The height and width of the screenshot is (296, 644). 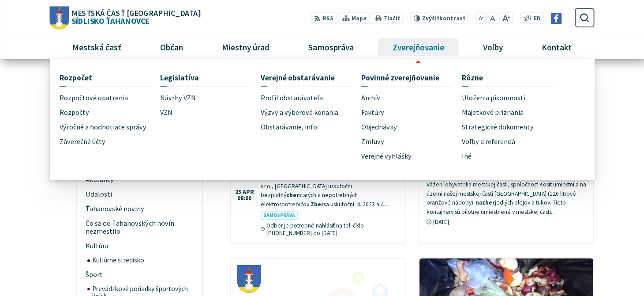 I want to click on a: Čo sa do Ťahanovských novín nezmestilo, so click(x=140, y=227).